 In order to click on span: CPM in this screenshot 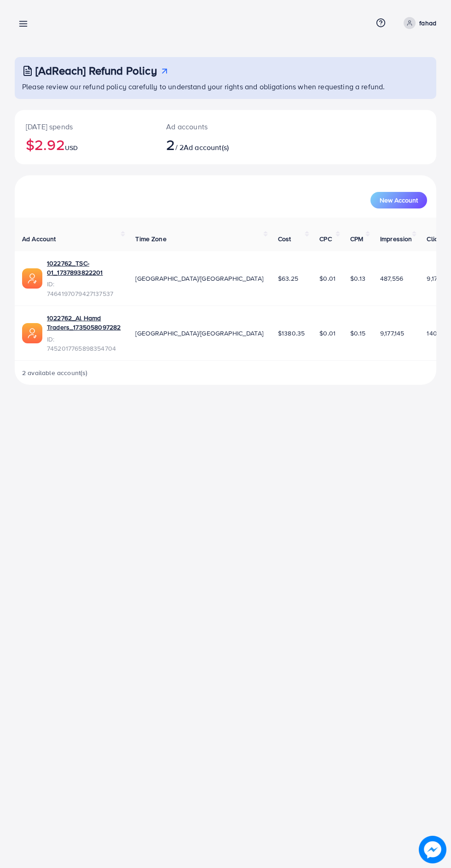, I will do `click(357, 239)`.